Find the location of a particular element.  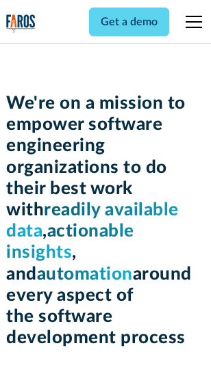

a: home is located at coordinates (21, 24).